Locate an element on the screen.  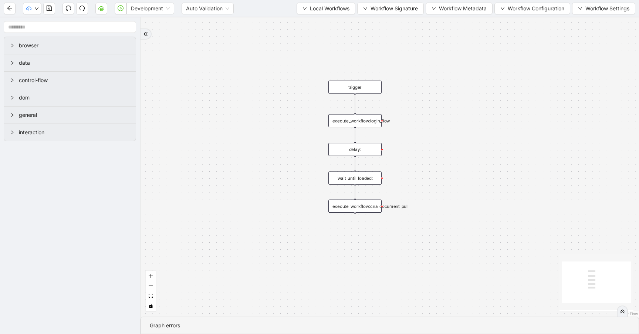
span: undo is located at coordinates (68, 8).